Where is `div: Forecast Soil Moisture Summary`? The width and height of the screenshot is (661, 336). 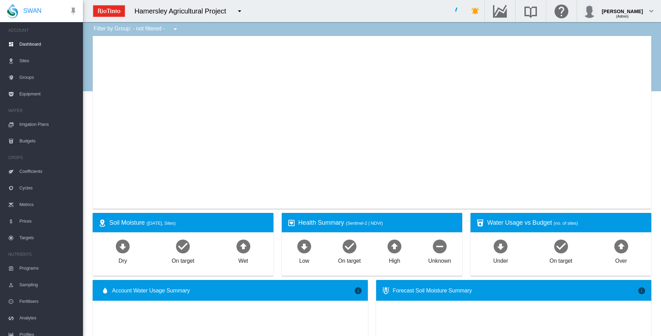 div: Forecast Soil Moisture Summary is located at coordinates (515, 291).